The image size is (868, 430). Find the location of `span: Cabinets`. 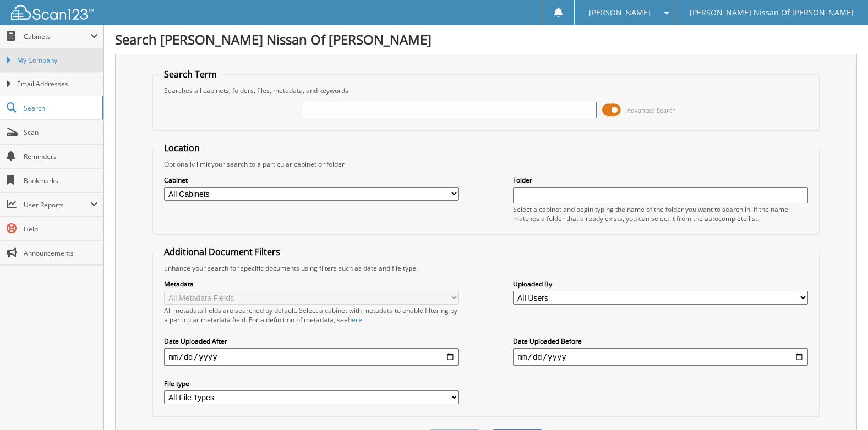

span: Cabinets is located at coordinates (57, 36).